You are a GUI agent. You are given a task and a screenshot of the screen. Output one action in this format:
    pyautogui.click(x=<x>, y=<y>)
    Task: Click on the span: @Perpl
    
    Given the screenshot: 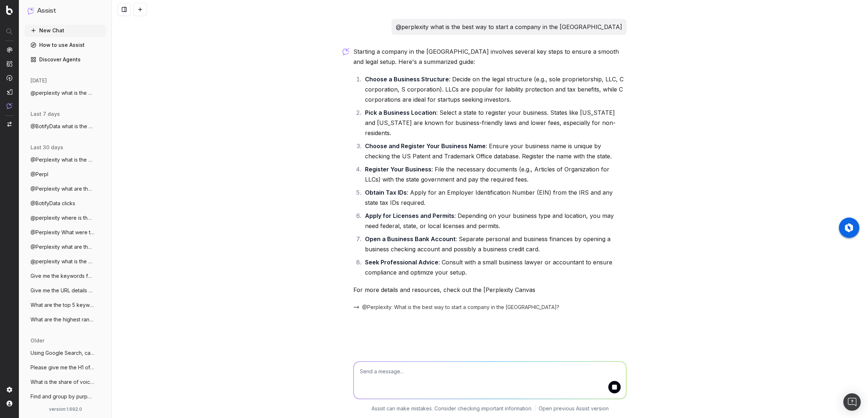 What is the action you would take?
    pyautogui.click(x=39, y=174)
    